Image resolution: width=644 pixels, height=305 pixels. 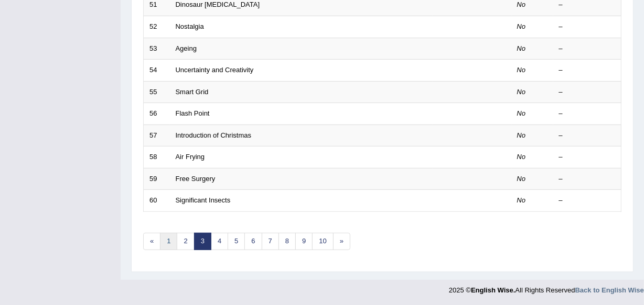 I want to click on a: 9, so click(x=304, y=241).